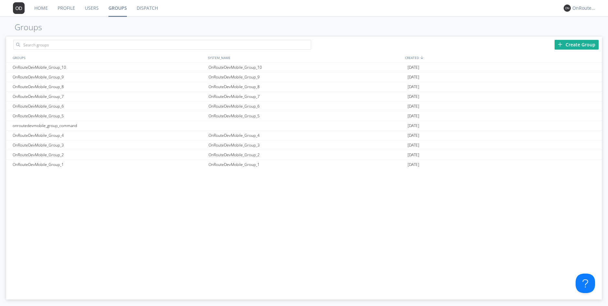 Image resolution: width=608 pixels, height=306 pixels. I want to click on div: Create Group, so click(577, 45).